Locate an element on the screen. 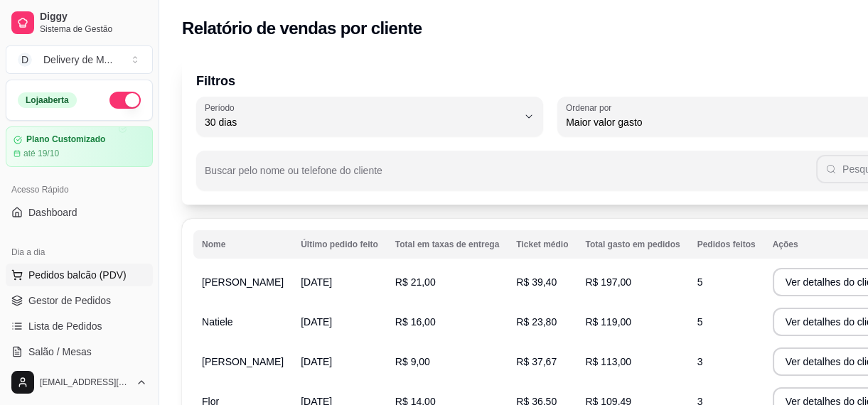  span: R$ 113,00 is located at coordinates (607, 361).